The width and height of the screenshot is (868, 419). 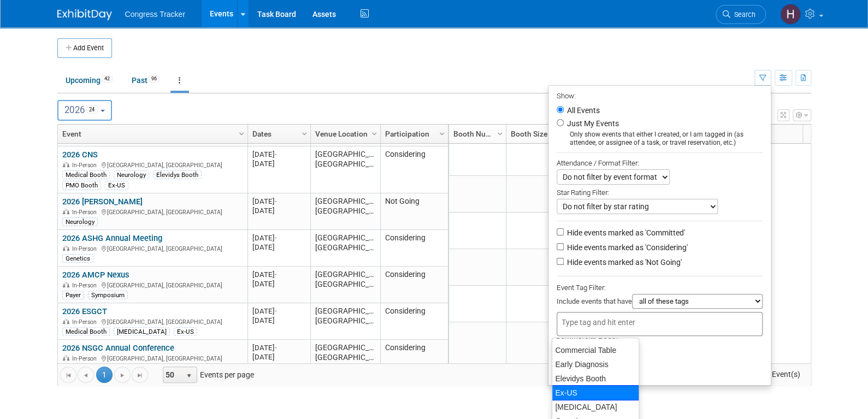 What do you see at coordinates (86, 375) in the screenshot?
I see `span: Go to the previous page` at bounding box center [86, 375].